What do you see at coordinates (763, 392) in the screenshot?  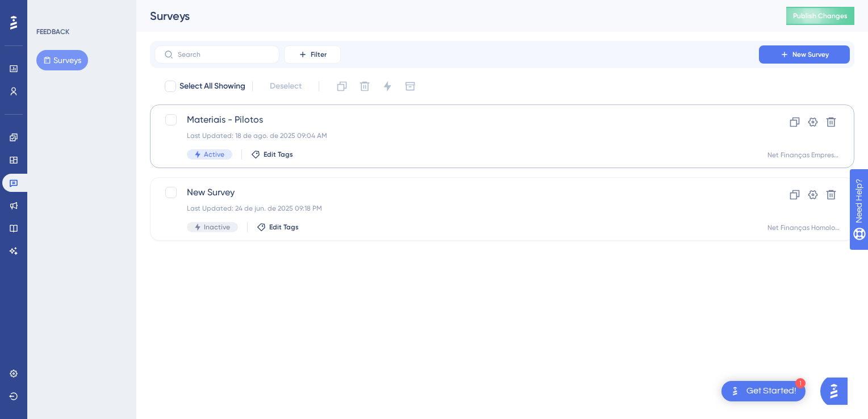 I see `div: Open Get Started! checklist, remaining modules: 1` at bounding box center [763, 392].